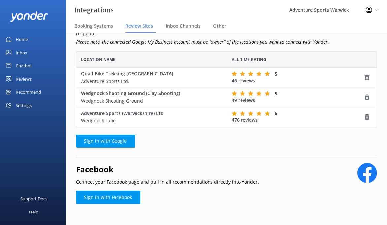 This screenshot has height=225, width=387. I want to click on span: Other, so click(220, 26).